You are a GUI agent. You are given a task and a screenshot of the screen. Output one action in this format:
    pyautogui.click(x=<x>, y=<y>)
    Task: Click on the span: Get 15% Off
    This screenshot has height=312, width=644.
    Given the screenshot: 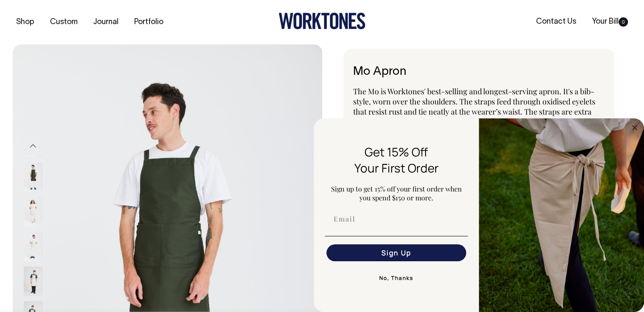 What is the action you would take?
    pyautogui.click(x=396, y=152)
    